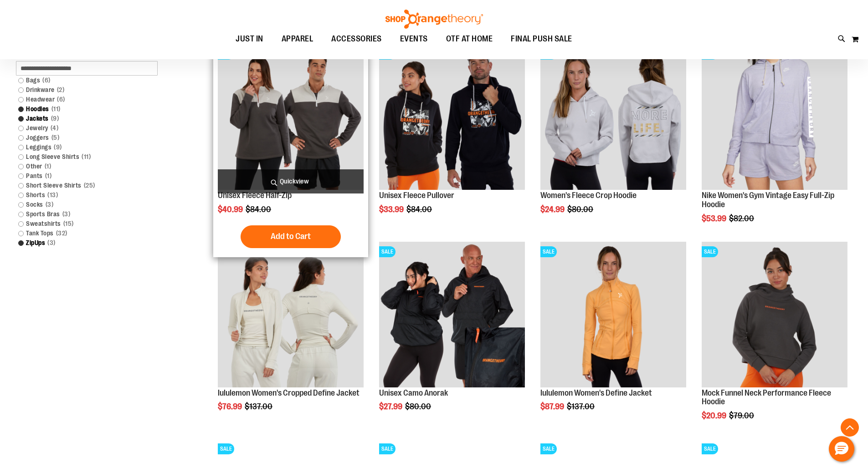  Describe the element at coordinates (89, 156) in the screenshot. I see `a: Long Sleeve Shirts11` at that location.